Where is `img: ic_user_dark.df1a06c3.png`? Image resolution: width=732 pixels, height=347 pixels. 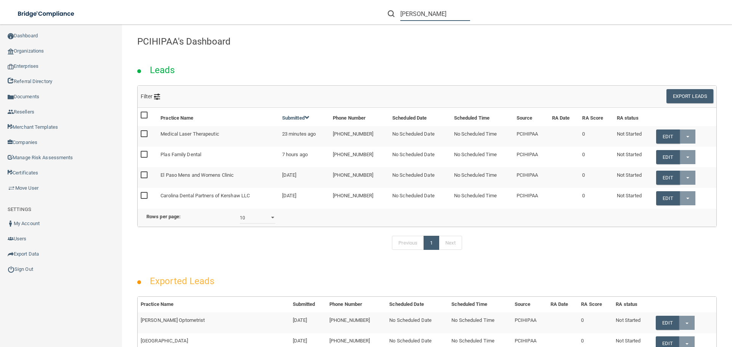
img: ic_user_dark.df1a06c3.png is located at coordinates (11, 224).